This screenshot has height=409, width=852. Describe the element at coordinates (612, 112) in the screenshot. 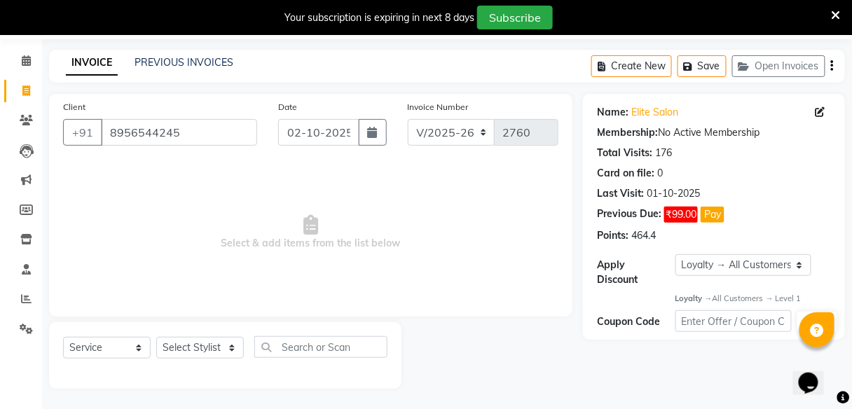

I see `div: Name:` at that location.